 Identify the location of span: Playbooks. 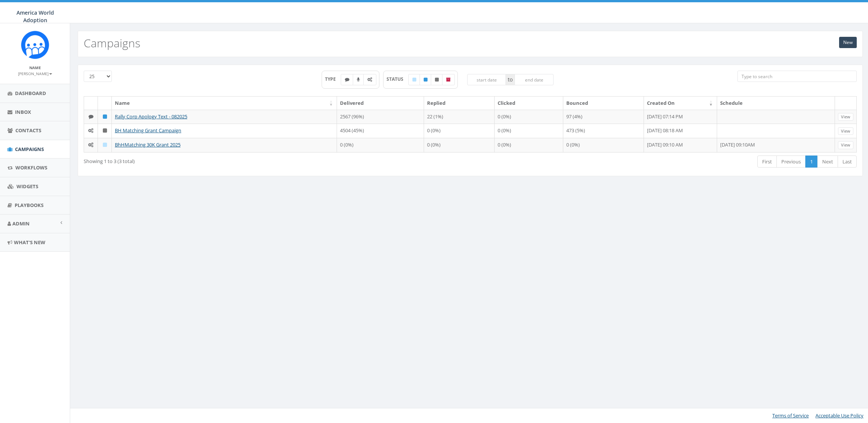
(29, 205).